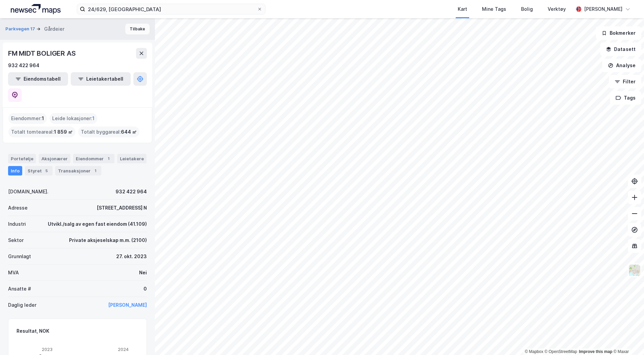  I want to click on a: Improve this map, so click(595, 351).